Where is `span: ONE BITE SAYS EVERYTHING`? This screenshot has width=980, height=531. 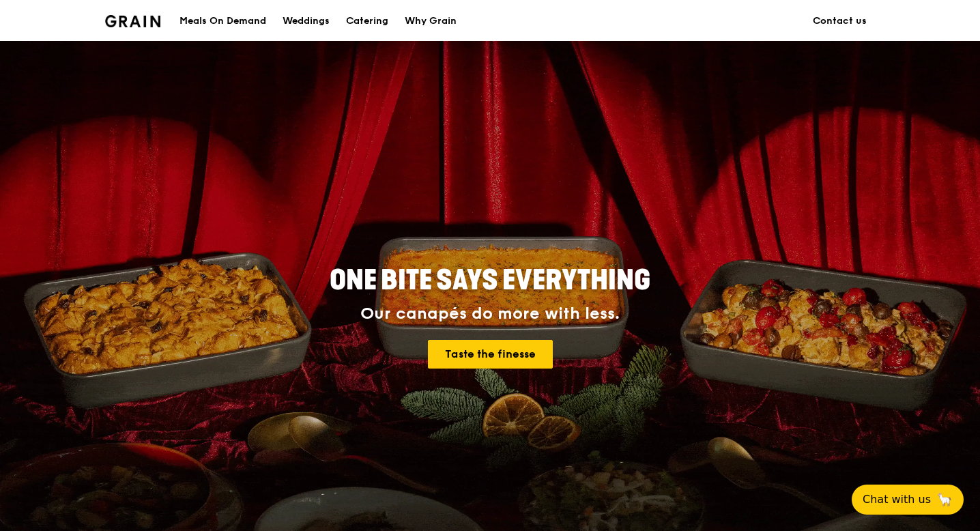
span: ONE BITE SAYS EVERYTHING is located at coordinates (490, 280).